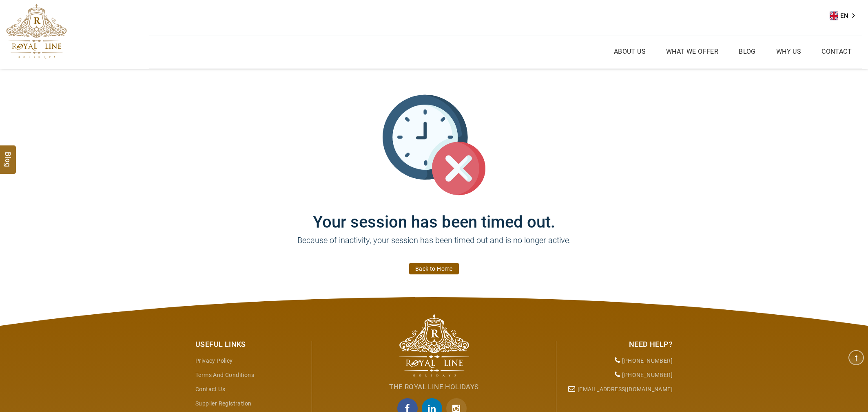 This screenshot has width=868, height=412. Describe the element at coordinates (214, 361) in the screenshot. I see `a: Privacy Policy` at that location.